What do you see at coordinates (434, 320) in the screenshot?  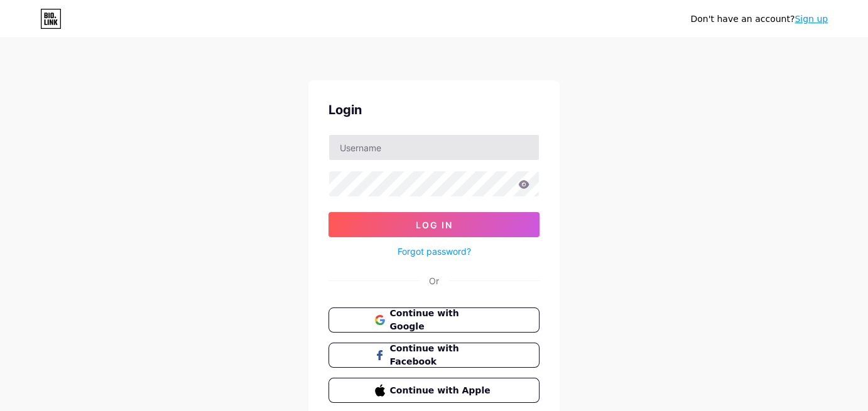 I see `button: Continue with Google` at bounding box center [434, 320].